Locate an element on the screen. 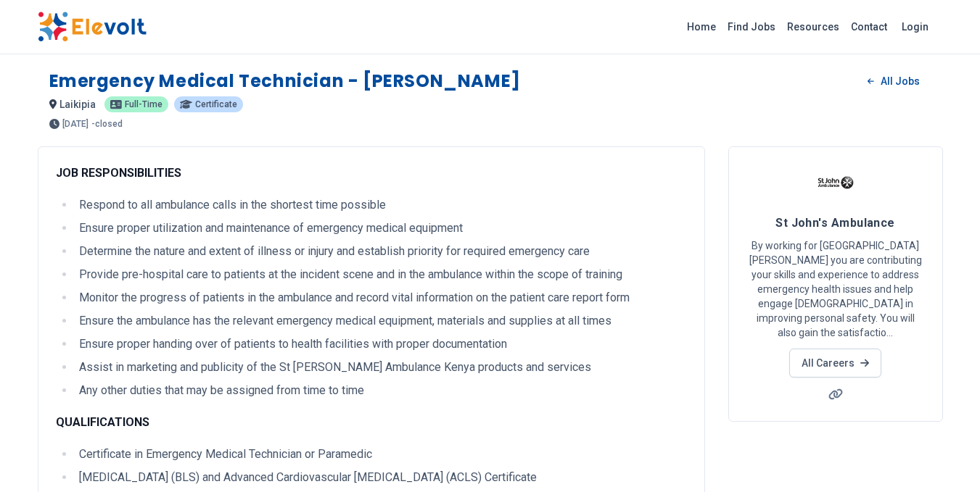 This screenshot has height=492, width=980. a: Home is located at coordinates (701, 27).